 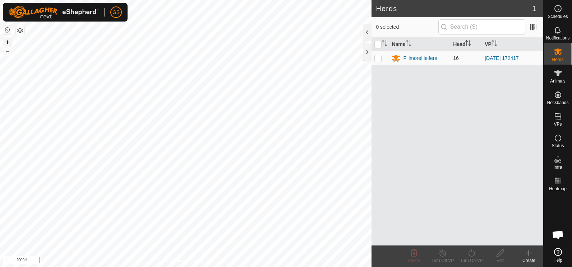 What do you see at coordinates (203, 261) in the screenshot?
I see `a: Contact Us` at bounding box center [203, 261].